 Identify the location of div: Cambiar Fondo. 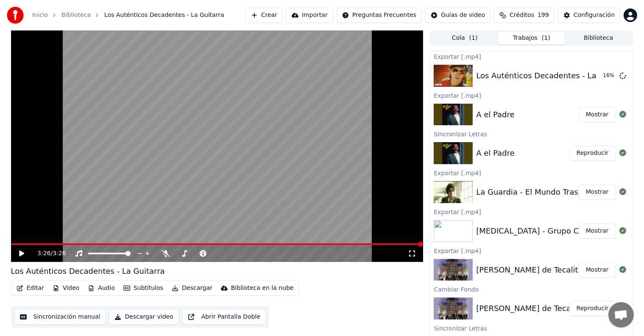
(531, 289).